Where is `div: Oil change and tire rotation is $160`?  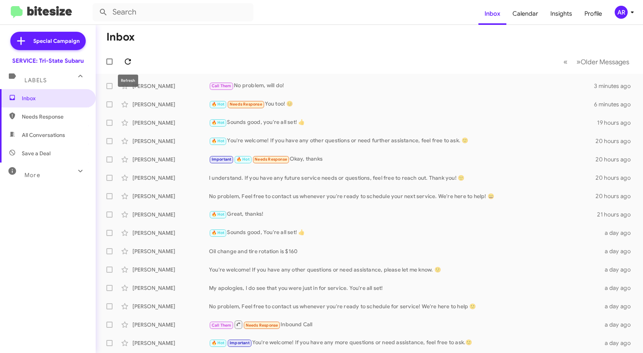
div: Oil change and tire rotation is $160 is located at coordinates (405, 251).